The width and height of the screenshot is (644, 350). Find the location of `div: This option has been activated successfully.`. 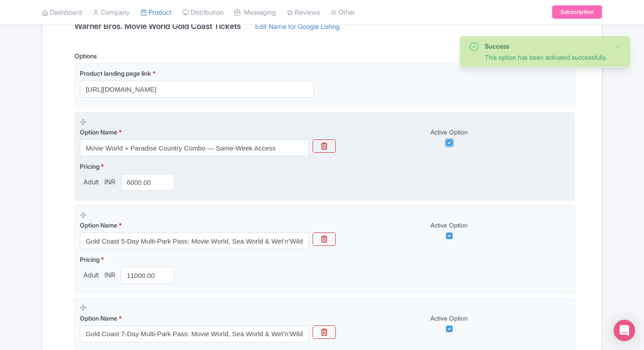

div: This option has been activated successfully. is located at coordinates (546, 57).